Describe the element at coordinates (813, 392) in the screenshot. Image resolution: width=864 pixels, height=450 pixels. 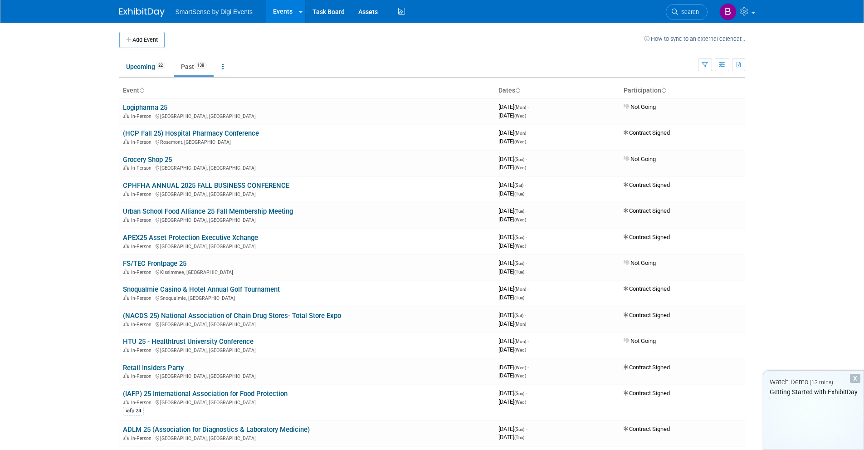
I see `div: Getting Started with ExhibitDay` at that location.